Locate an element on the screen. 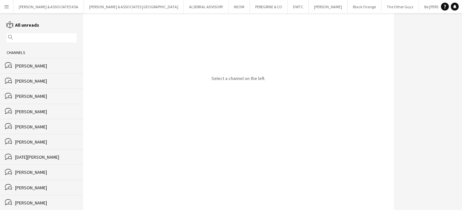 This screenshot has height=214, width=462. a: All unreads is located at coordinates (23, 25).